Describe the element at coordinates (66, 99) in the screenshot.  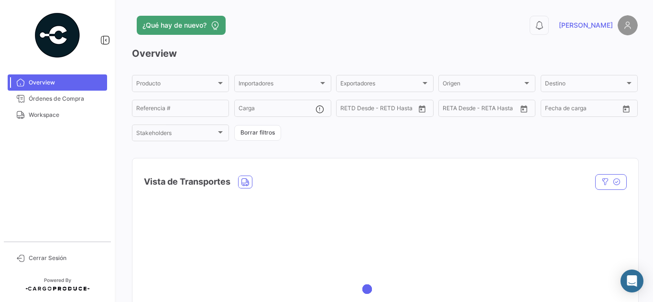
I see `span: Órdenes de Compra` at that location.